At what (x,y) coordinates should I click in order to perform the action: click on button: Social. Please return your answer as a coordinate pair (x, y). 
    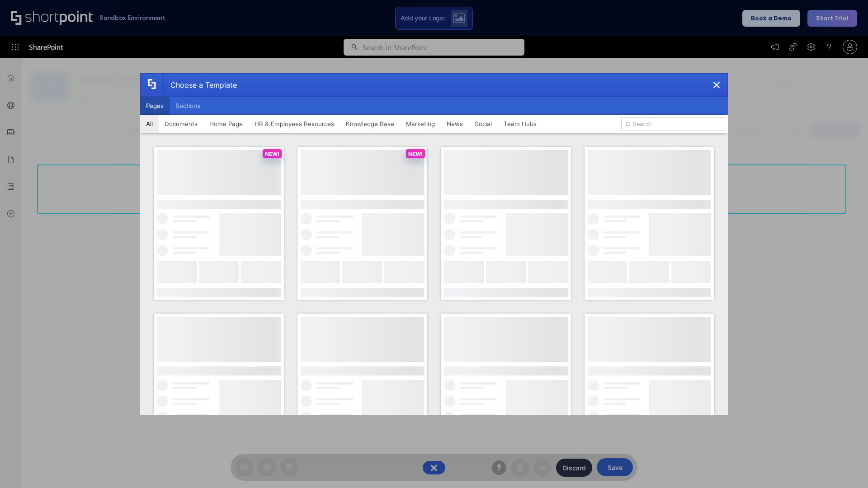
    Looking at the image, I should click on (483, 124).